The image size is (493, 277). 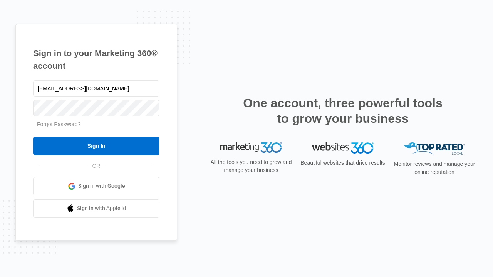 I want to click on p: Beautiful websites that drive results, so click(x=343, y=163).